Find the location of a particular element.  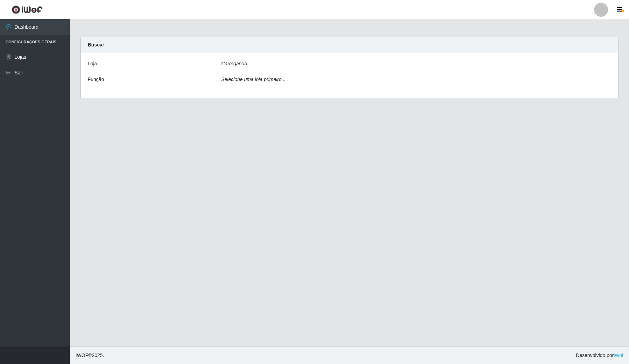

i: Selecione uma loja primeiro... is located at coordinates (253, 79).